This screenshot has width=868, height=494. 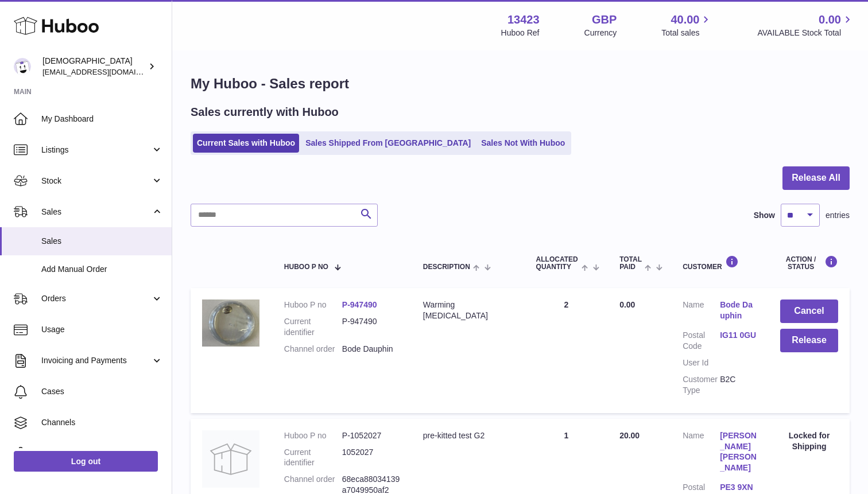 I want to click on h2: Sales currently with Huboo, so click(x=265, y=112).